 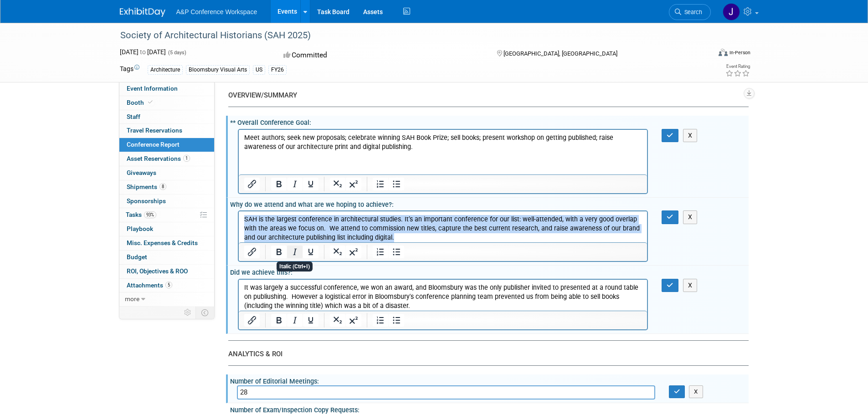 I want to click on div: Architecture, so click(x=165, y=70).